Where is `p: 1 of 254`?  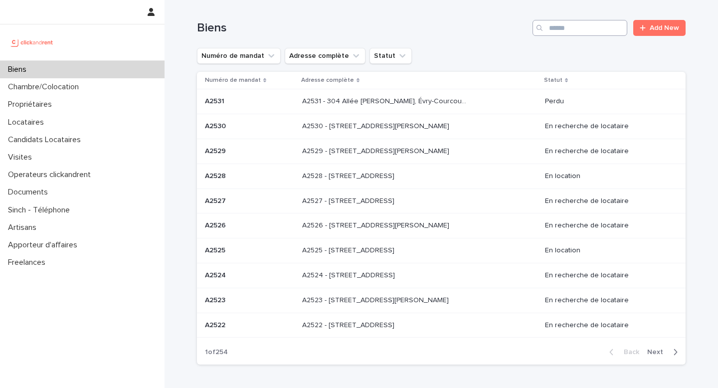 p: 1 of 254 is located at coordinates (216, 352).